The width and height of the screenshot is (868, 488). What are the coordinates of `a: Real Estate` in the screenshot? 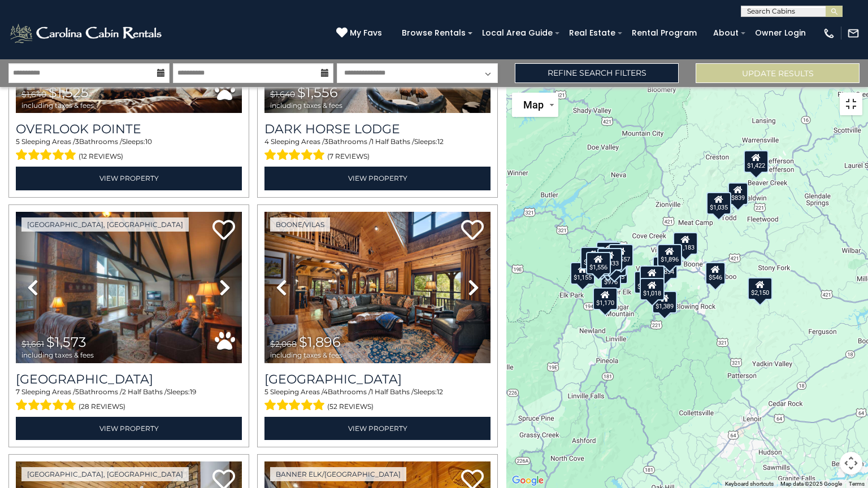 It's located at (592, 33).